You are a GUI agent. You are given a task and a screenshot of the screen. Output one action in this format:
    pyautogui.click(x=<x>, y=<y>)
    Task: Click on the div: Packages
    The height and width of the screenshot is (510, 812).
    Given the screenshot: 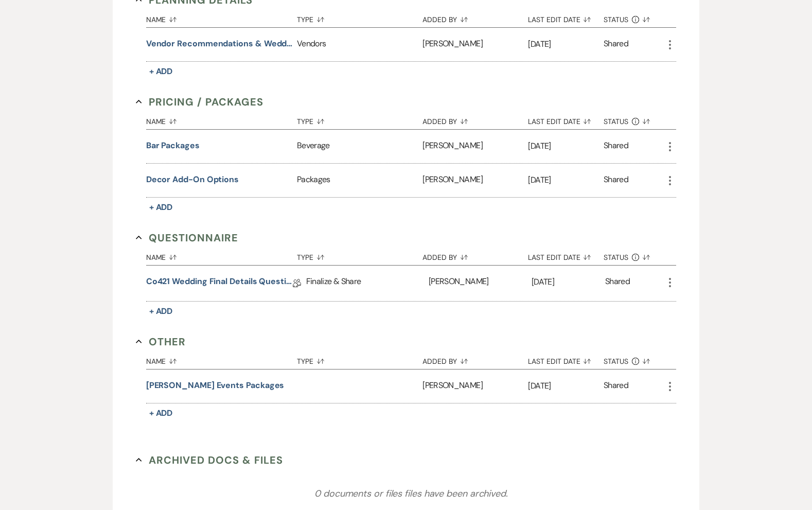 What is the action you would take?
    pyautogui.click(x=360, y=180)
    